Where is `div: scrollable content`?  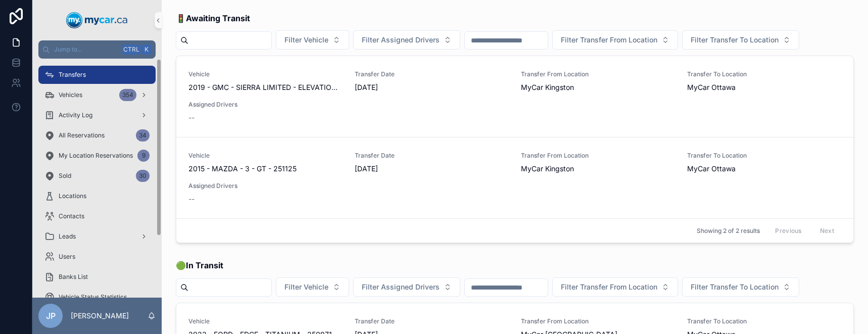
div: scrollable content is located at coordinates (97, 178).